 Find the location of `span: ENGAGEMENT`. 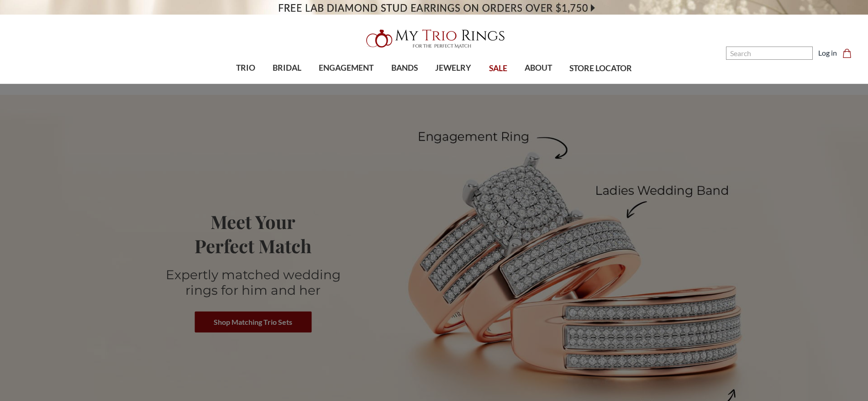

span: ENGAGEMENT is located at coordinates (346, 68).